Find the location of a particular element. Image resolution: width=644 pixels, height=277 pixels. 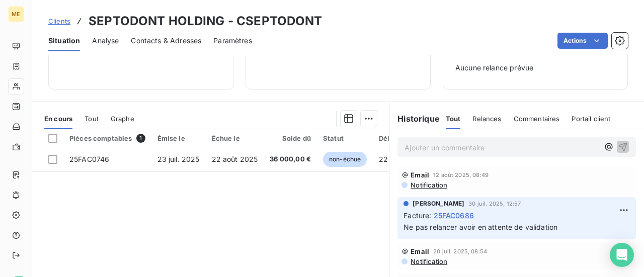

span: Contacts & Adresses is located at coordinates (166, 41).